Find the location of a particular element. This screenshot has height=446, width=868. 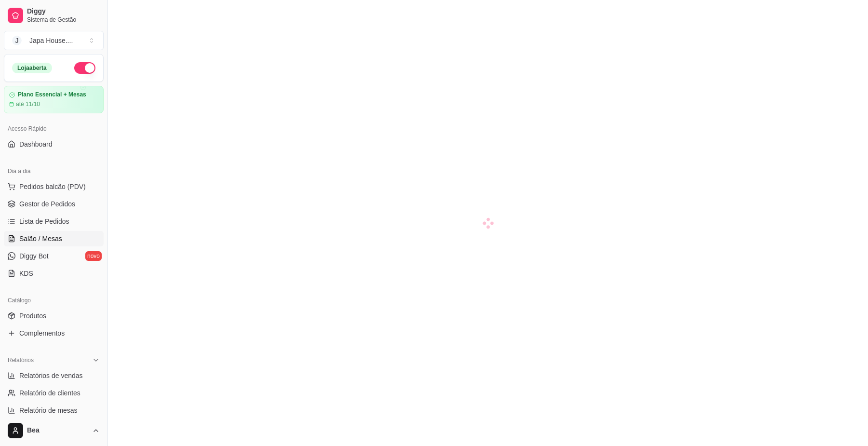

span: Salão / Mesas is located at coordinates (40, 239).